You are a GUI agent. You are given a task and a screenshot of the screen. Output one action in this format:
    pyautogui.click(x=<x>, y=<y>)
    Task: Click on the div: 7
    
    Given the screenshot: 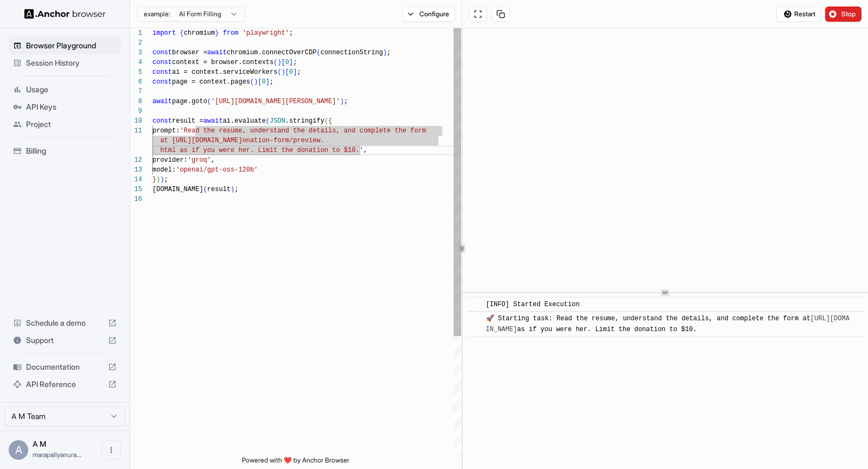 What is the action you would take?
    pyautogui.click(x=137, y=91)
    